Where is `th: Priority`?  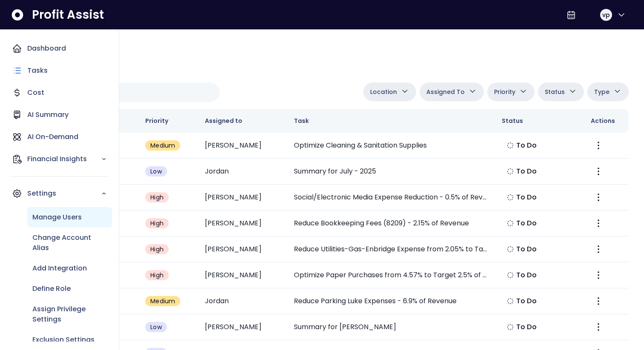 th: Priority is located at coordinates (168, 121).